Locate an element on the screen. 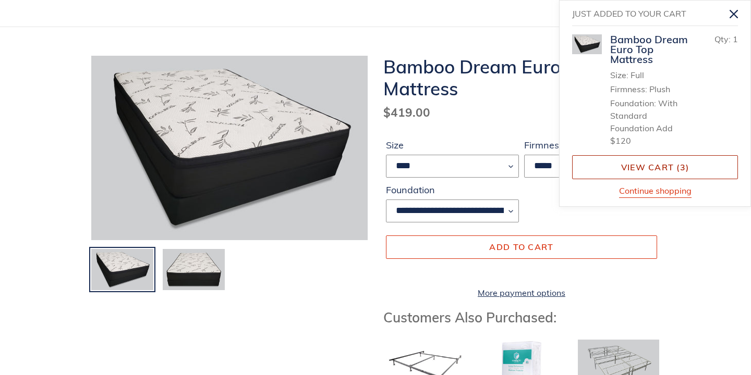 This screenshot has height=375, width=751. label: Foundation is located at coordinates (452, 190).